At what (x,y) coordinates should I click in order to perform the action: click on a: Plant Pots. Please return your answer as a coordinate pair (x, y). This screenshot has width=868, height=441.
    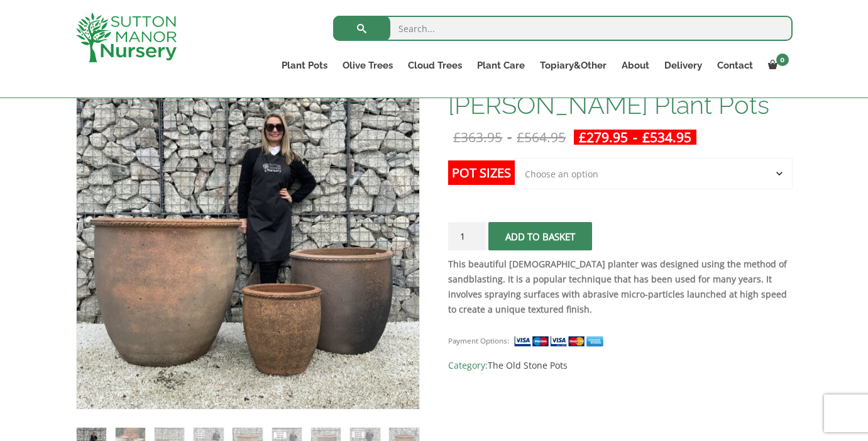
    Looking at the image, I should click on (304, 65).